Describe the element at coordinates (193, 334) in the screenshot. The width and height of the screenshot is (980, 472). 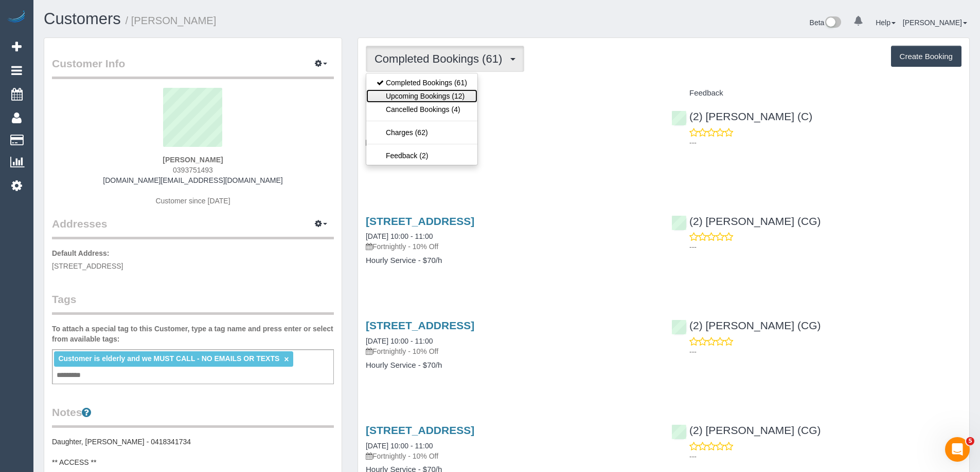
I see `label: To attach a special tag to this Customer, type a tag name and press enter or select from availabl...` at that location.